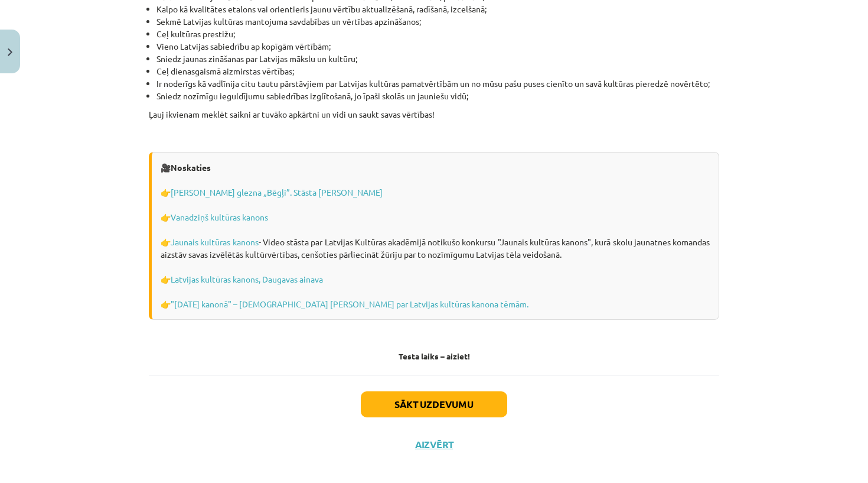 This screenshot has height=483, width=868. What do you see at coordinates (434, 236) in the screenshot?
I see `div: 🎥 👉 👉 👉 - Video stāsta par Latvijas Kultūras akadēmijā notikušo konkursu "Jaunais kultūras kanons...` at bounding box center [434, 236].